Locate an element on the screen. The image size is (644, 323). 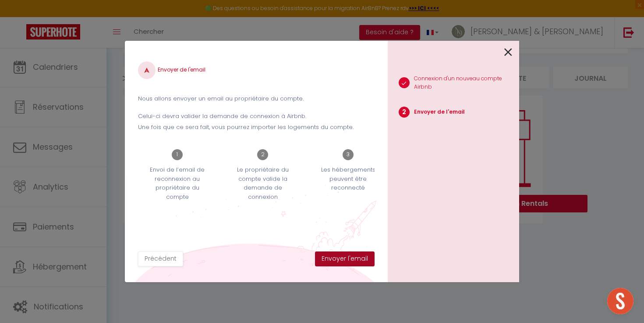
p: Connexion d'un nouveau compte Airbnb is located at coordinates (467, 83).